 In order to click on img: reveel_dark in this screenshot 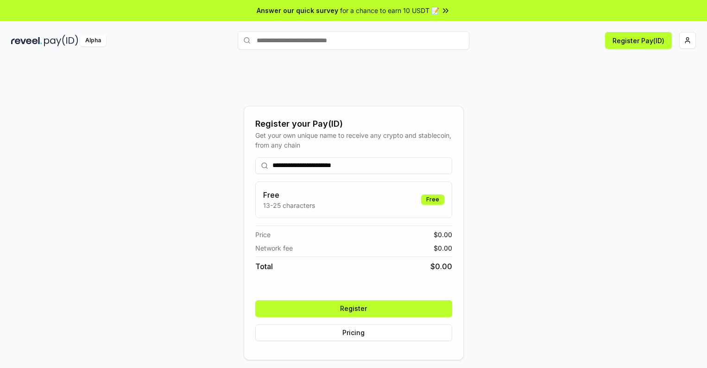, I will do `click(26, 40)`.